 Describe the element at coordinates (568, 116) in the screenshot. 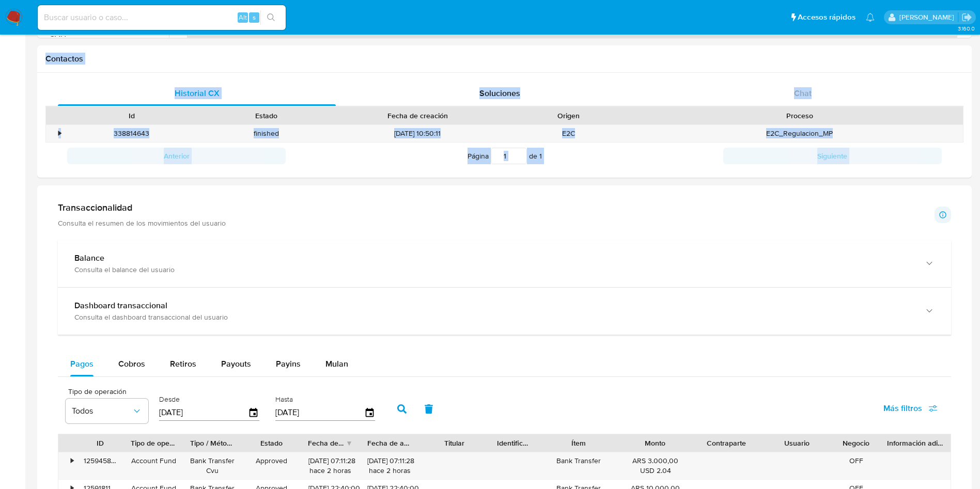

I see `div: Origen` at that location.